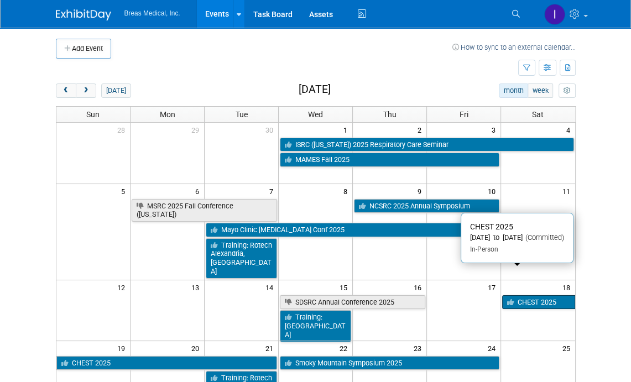  Describe the element at coordinates (123, 129) in the screenshot. I see `span: 28` at that location.